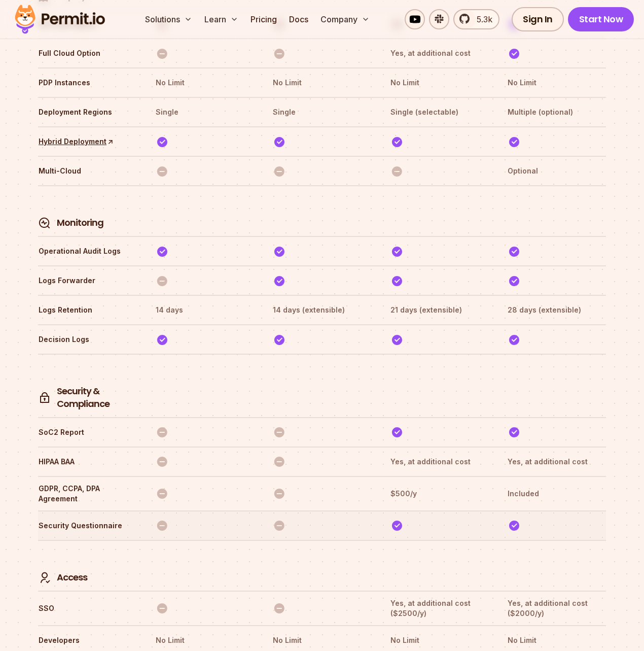 This screenshot has height=651, width=644. Describe the element at coordinates (87, 640) in the screenshot. I see `th: Developers` at that location.